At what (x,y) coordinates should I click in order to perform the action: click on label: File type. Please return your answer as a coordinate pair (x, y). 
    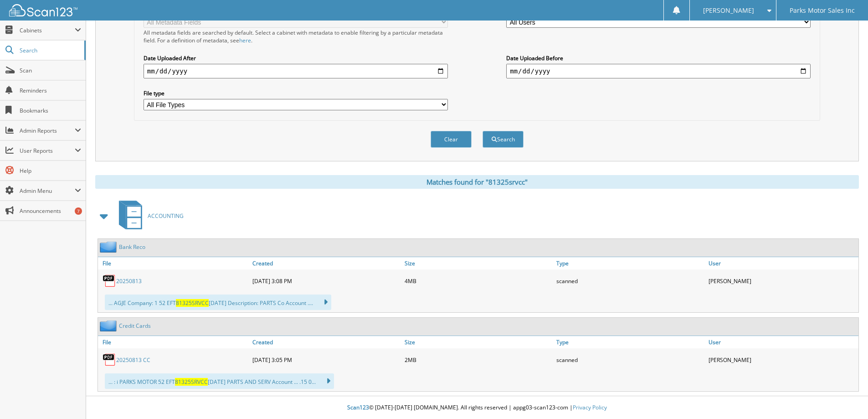
    Looking at the image, I should click on (296, 93).